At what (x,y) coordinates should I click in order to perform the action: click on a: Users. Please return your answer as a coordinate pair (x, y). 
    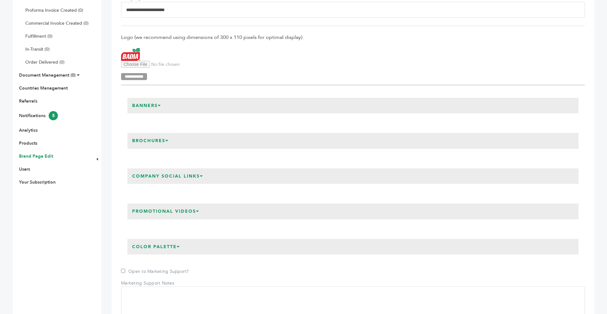
    Looking at the image, I should click on (24, 169).